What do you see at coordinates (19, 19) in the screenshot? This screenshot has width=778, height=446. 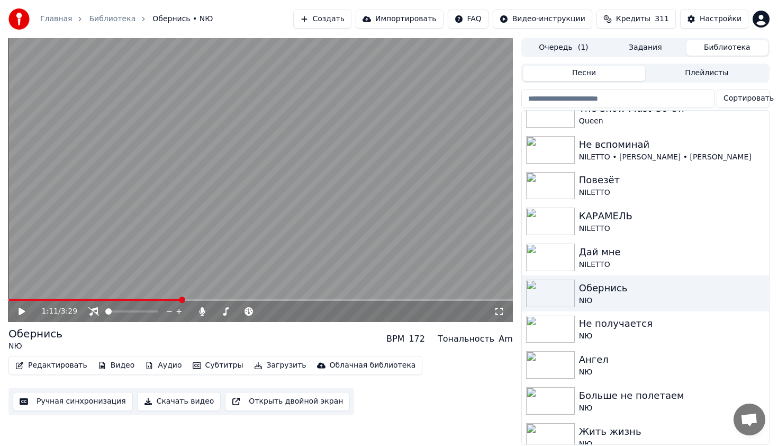 I see `img: youka` at bounding box center [19, 19].